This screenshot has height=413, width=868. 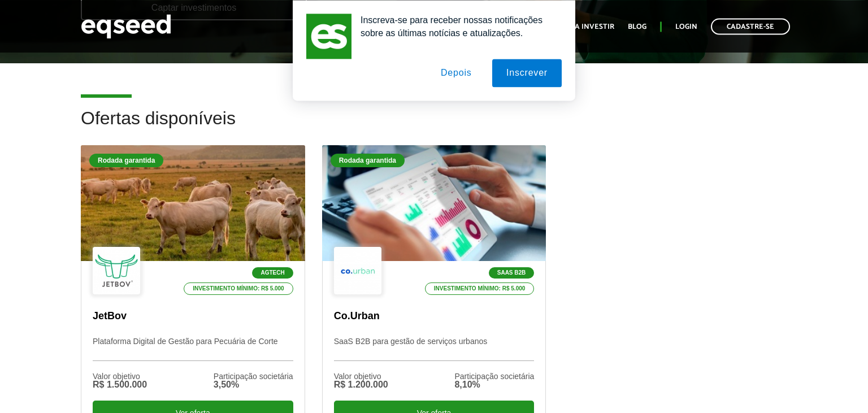 What do you see at coordinates (253, 384) in the screenshot?
I see `div: 3,50%` at bounding box center [253, 384].